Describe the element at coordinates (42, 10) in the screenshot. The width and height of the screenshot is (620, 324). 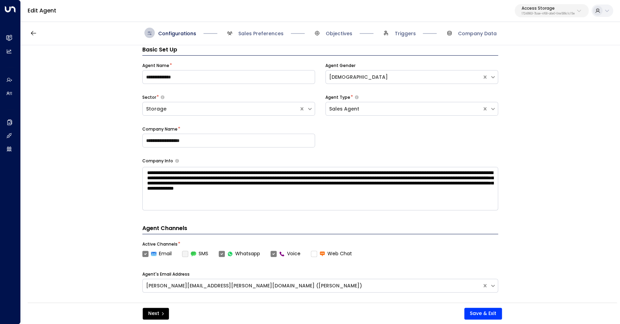
I see `a: Edit Agent` at that location.